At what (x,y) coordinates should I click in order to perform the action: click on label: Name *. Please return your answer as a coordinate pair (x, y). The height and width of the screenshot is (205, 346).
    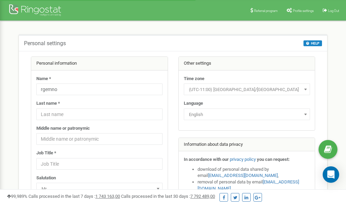
    Looking at the image, I should click on (44, 79).